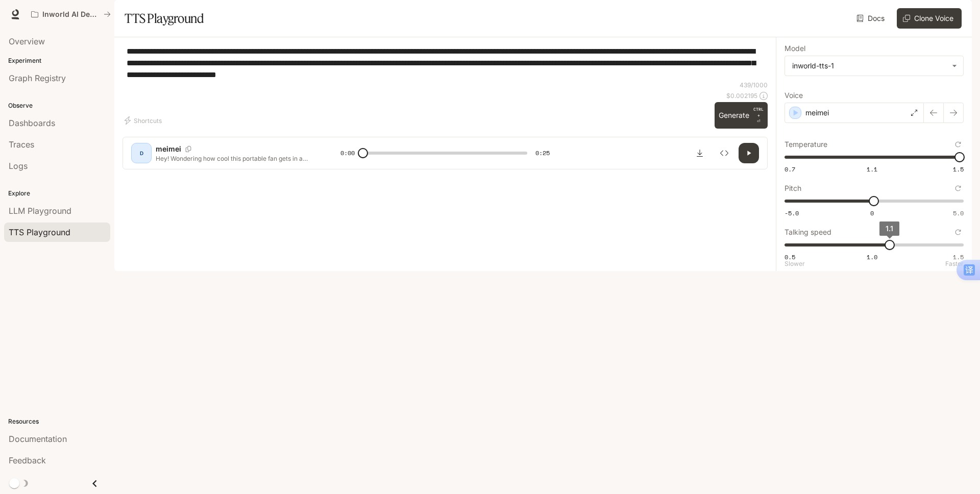 Image resolution: width=980 pixels, height=494 pixels. I want to click on h1: TTS Playground, so click(164, 19).